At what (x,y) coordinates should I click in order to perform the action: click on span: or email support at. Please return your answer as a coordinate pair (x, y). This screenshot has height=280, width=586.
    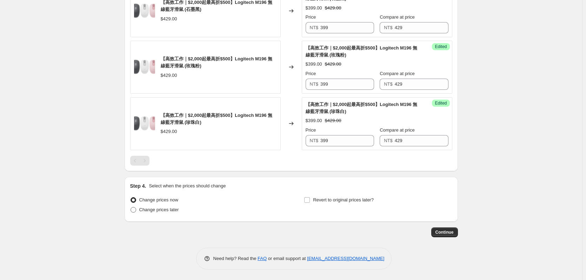
    Looking at the image, I should click on (287, 258).